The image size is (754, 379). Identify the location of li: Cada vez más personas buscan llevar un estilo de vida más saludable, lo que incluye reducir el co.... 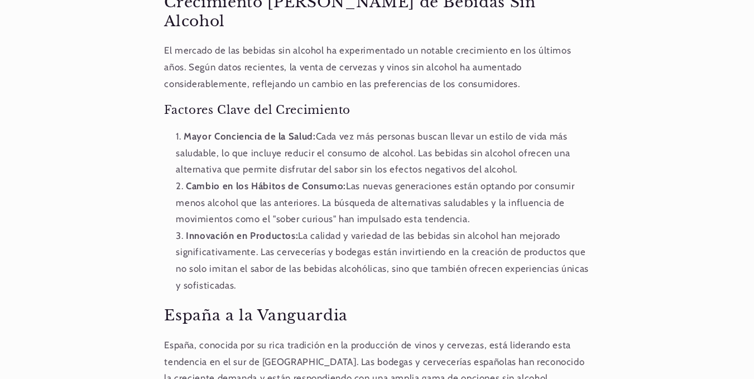
(382, 153).